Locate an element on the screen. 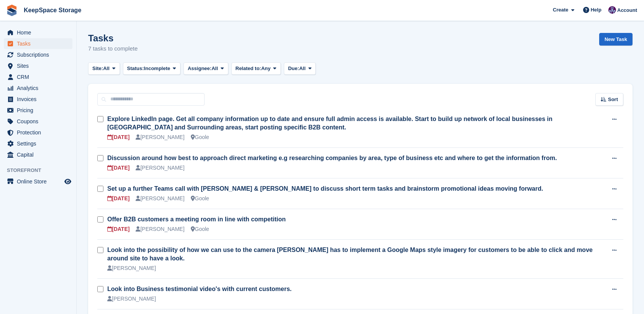 The image size is (644, 314). span: Analytics is located at coordinates (40, 88).